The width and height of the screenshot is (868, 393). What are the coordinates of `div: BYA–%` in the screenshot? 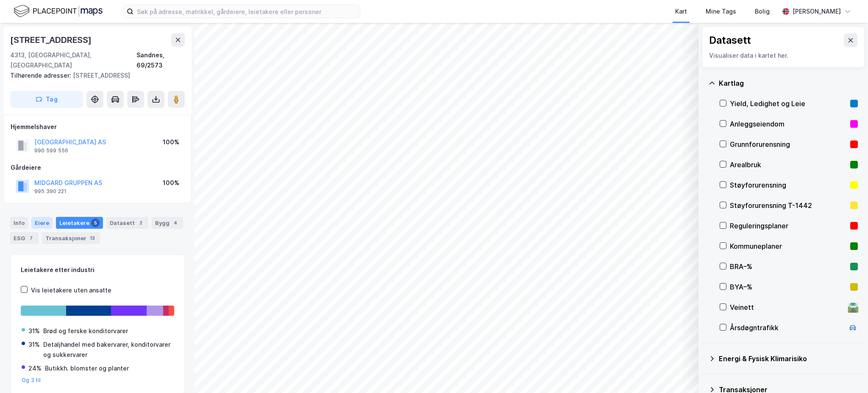 It's located at (789, 287).